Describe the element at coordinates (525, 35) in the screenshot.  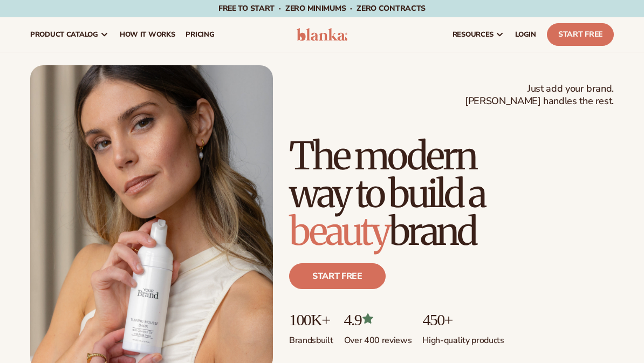
I see `a: LOGIN` at that location.